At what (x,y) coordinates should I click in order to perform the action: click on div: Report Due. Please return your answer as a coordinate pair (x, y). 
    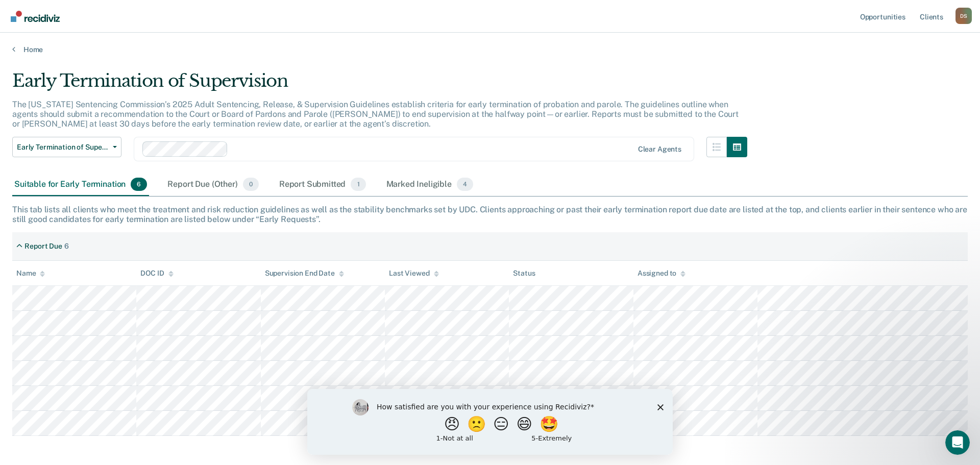
    Looking at the image, I should click on (43, 246).